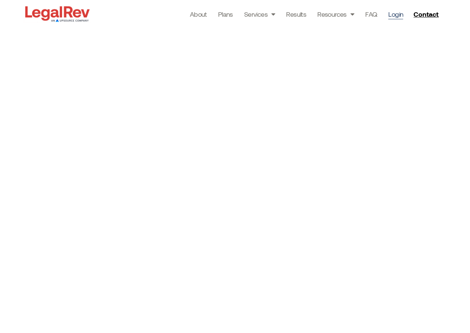  I want to click on a: Resources, so click(335, 14).